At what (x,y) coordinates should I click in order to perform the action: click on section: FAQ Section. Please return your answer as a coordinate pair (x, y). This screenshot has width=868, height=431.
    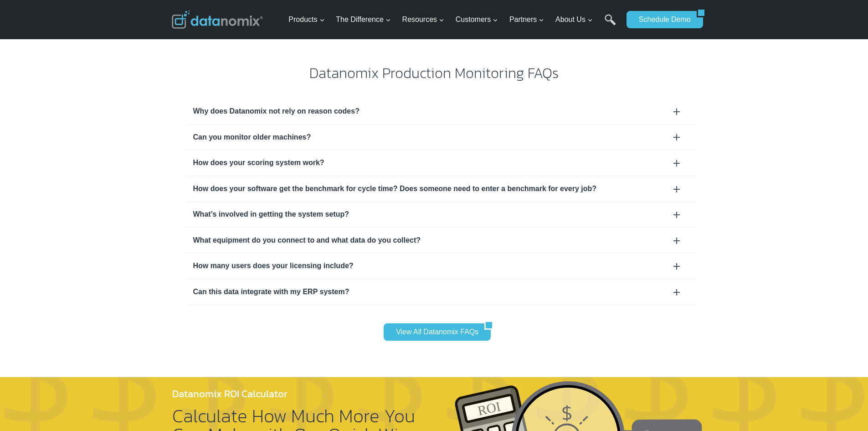
    Looking at the image, I should click on (434, 201).